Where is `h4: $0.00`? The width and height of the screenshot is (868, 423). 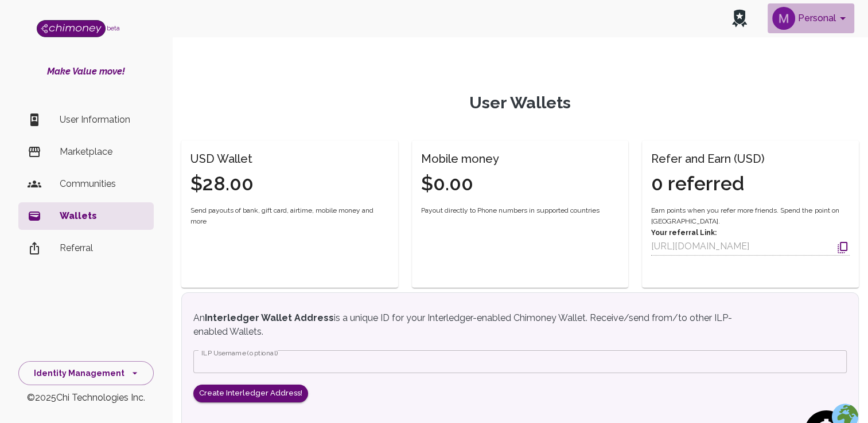 h4: $0.00 is located at coordinates (460, 184).